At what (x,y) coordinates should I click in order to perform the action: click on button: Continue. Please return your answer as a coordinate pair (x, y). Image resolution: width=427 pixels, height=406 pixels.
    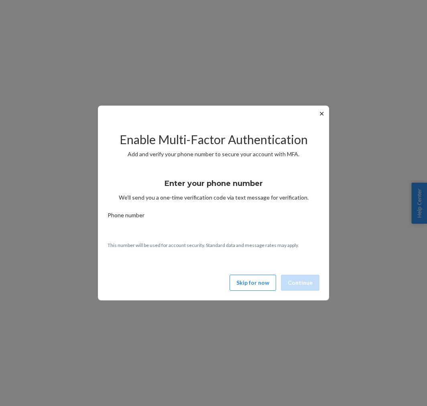
    Looking at the image, I should click on (300, 283).